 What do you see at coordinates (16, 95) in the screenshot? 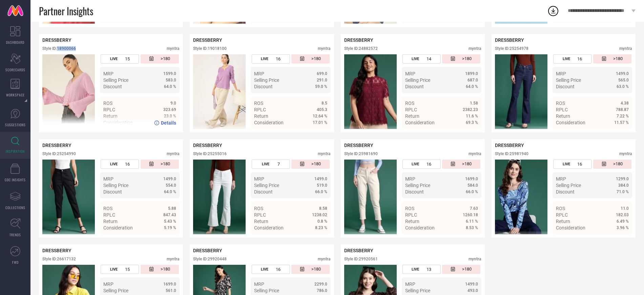
I see `span: WORKSPACE` at bounding box center [16, 95].